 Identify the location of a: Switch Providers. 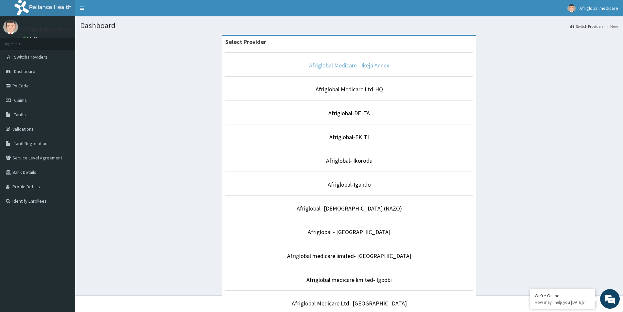
(587, 26).